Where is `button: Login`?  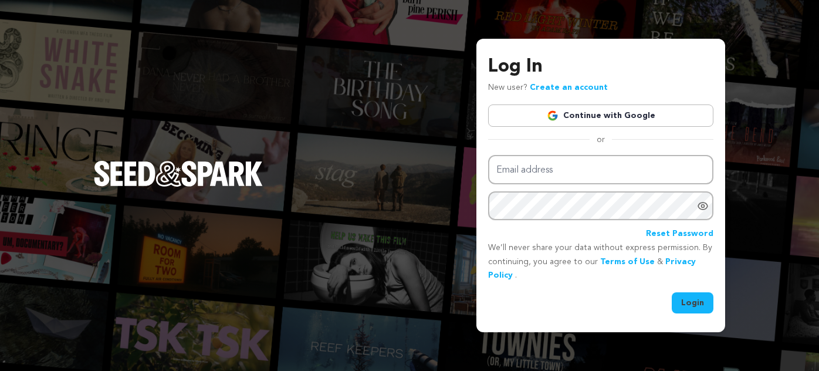 button: Login is located at coordinates (692, 303).